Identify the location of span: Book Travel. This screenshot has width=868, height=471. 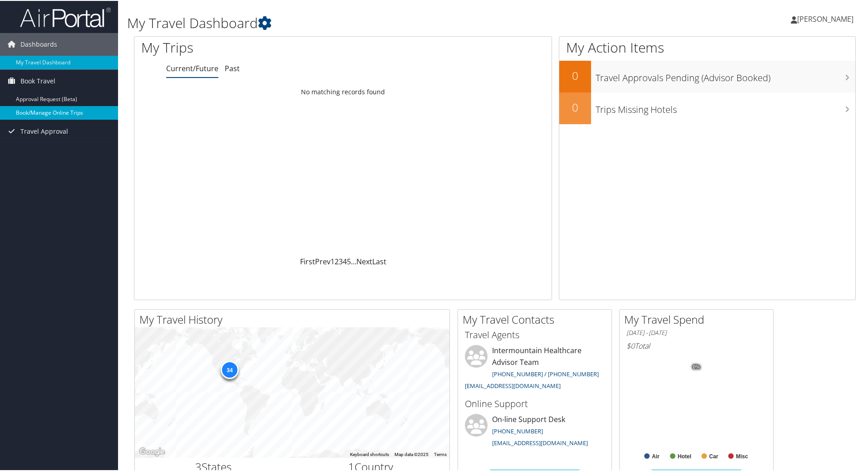
(38, 80).